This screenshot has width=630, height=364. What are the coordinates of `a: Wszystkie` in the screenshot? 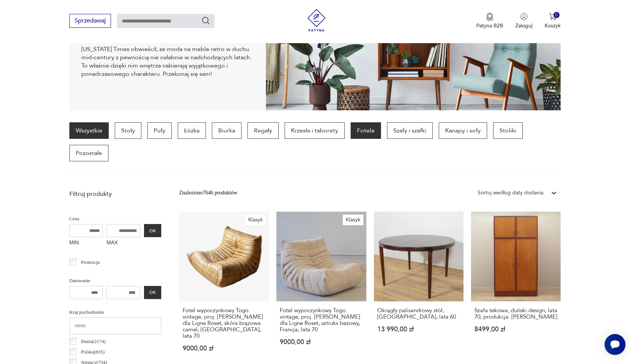 It's located at (89, 130).